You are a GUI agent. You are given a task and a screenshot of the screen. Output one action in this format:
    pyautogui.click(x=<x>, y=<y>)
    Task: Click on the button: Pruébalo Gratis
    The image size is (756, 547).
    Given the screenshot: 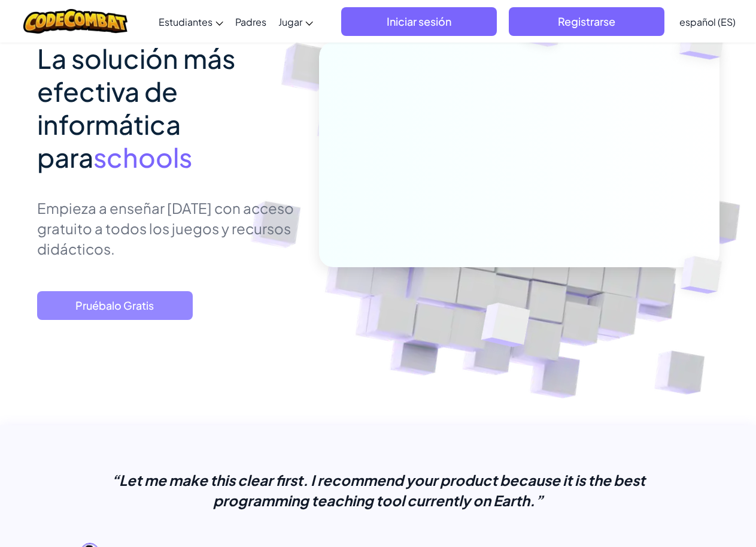 What is the action you would take?
    pyautogui.click(x=115, y=305)
    